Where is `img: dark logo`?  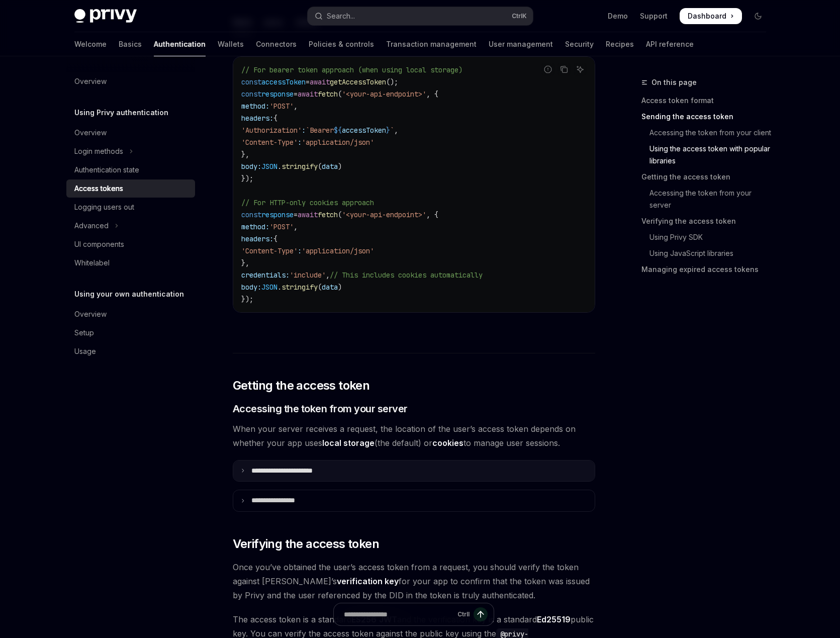 img: dark logo is located at coordinates (106, 16).